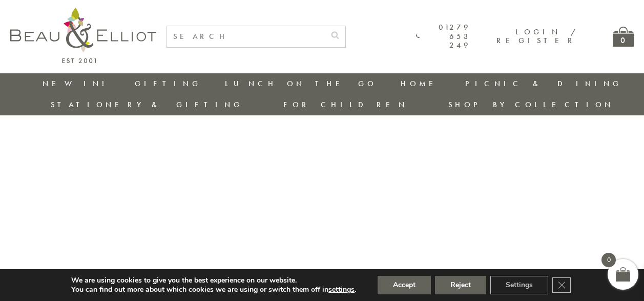 This screenshot has width=644, height=301. I want to click on button: Reject, so click(460, 285).